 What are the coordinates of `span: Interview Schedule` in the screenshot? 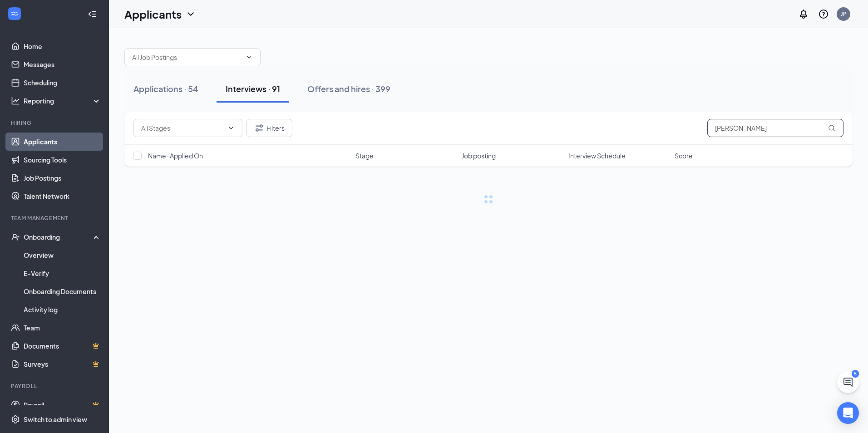 It's located at (597, 156).